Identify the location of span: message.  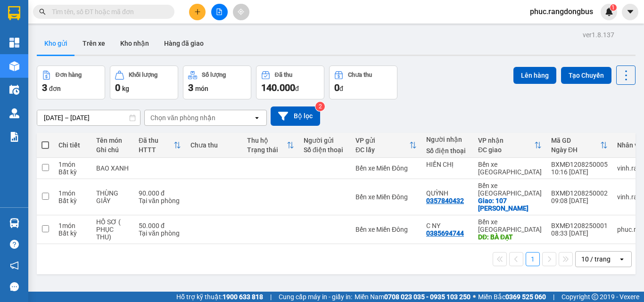
(14, 286).